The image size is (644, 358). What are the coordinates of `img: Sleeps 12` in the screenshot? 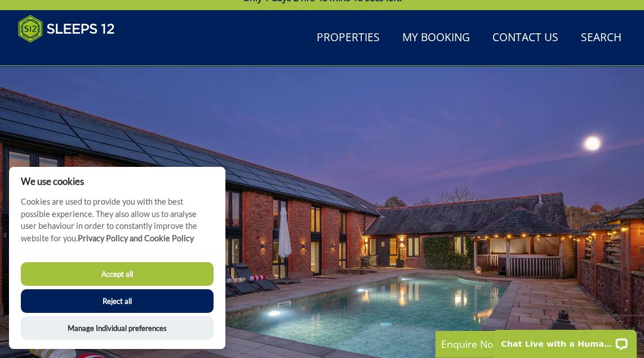 It's located at (66, 29).